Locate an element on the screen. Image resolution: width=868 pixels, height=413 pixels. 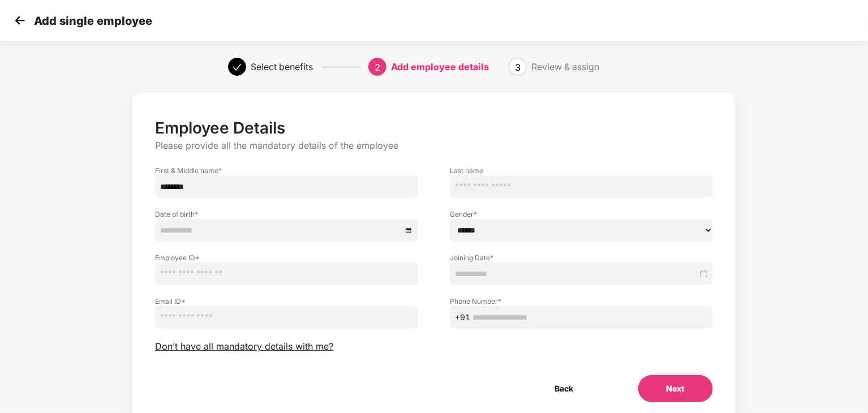
button: Next is located at coordinates (676, 389).